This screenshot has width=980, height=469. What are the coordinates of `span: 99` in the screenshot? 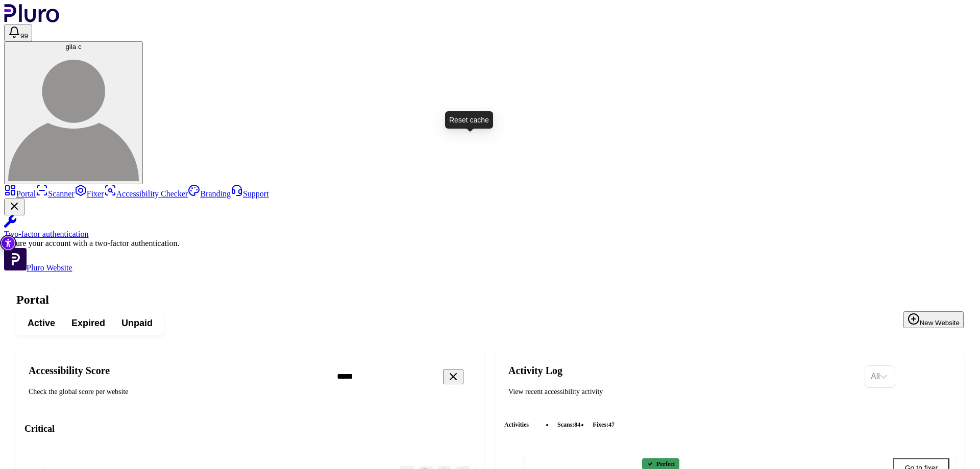 It's located at (24, 35).